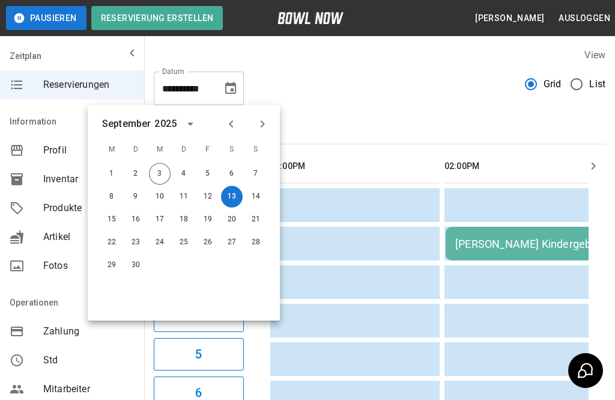  I want to click on button: 10. Sep. 2025, so click(160, 197).